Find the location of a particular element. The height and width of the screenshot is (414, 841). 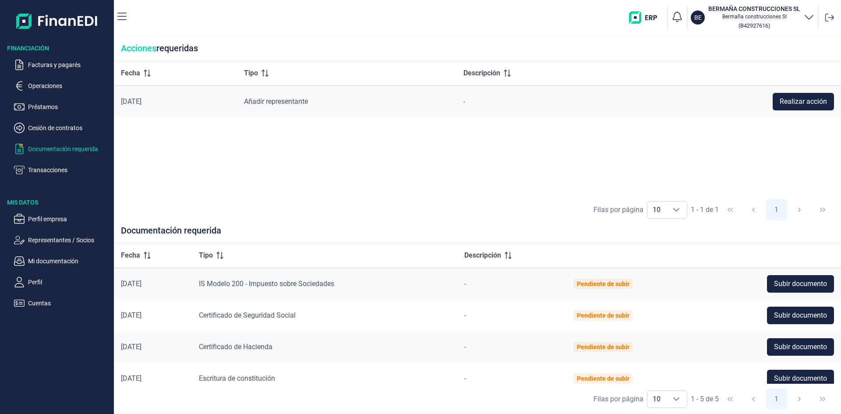

p: Representantes / Socios is located at coordinates (69, 240).